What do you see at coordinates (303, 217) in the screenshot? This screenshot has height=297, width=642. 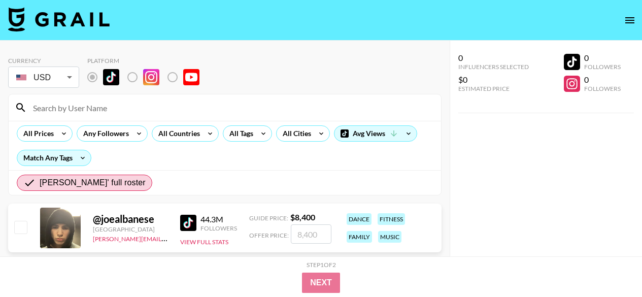 I see `strong: $ 8,400` at bounding box center [303, 217].